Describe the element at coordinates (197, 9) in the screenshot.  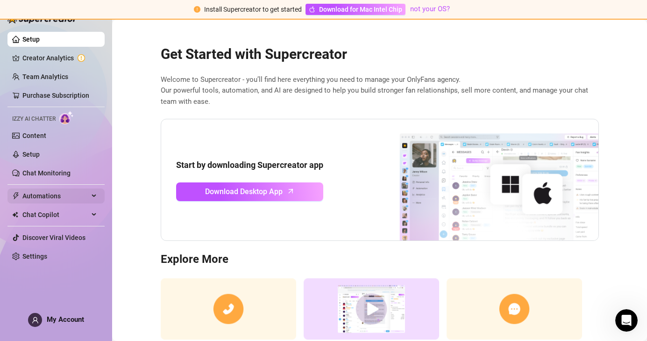
I see `span: exclamation-circle` at that location.